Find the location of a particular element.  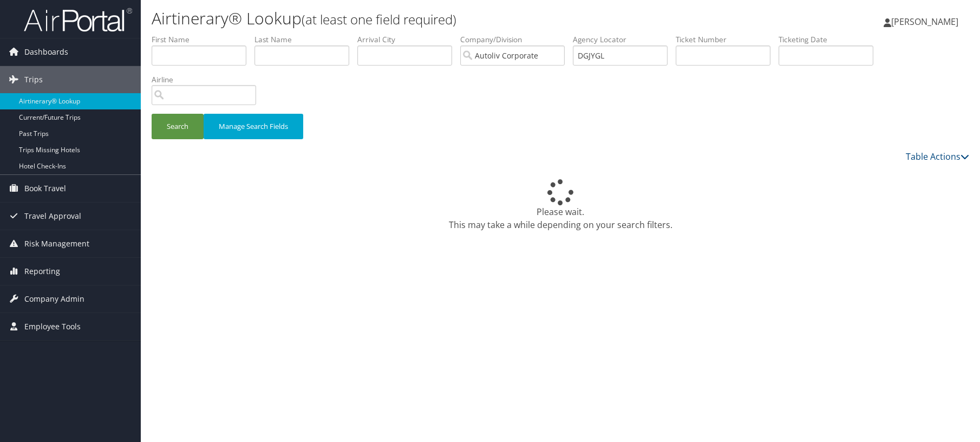

span: Company Admin is located at coordinates (54, 299).